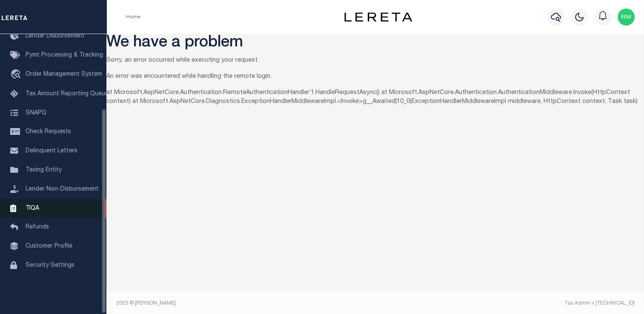 The image size is (644, 314). I want to click on span: Pymt Processing & Tracking, so click(64, 55).